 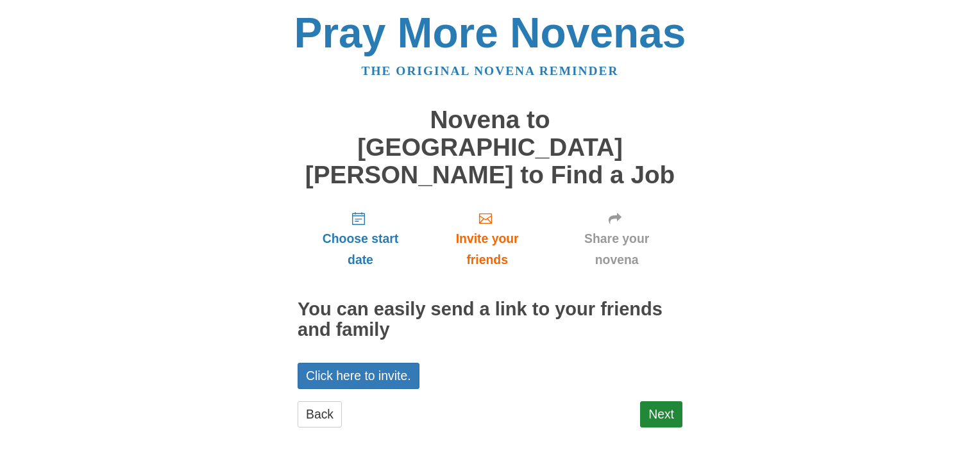 What do you see at coordinates (361, 239) in the screenshot?
I see `a: Choose start date` at bounding box center [361, 239].